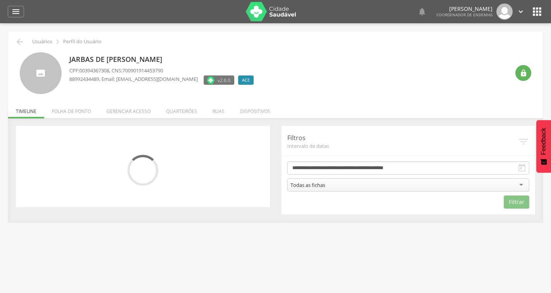  I want to click on span: v2.6.0, so click(224, 80).